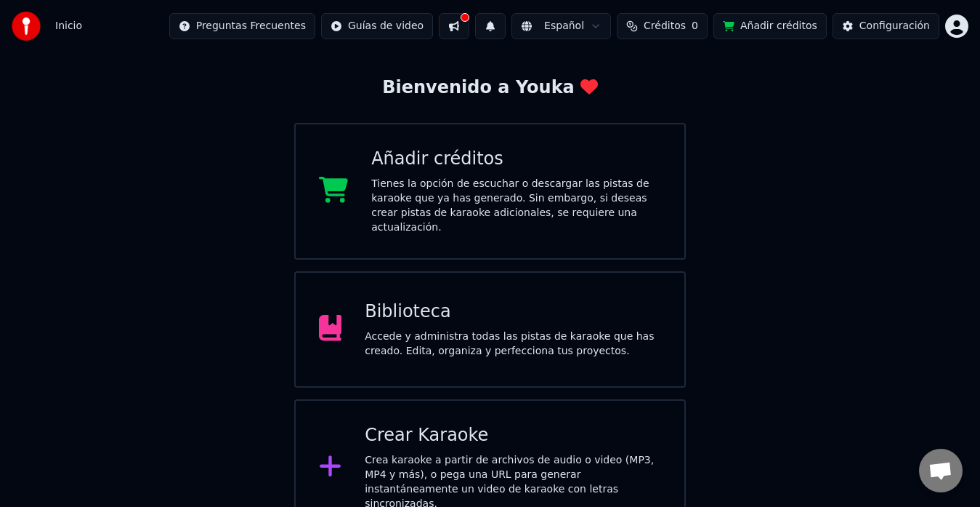  I want to click on span: Créditos, so click(664, 26).